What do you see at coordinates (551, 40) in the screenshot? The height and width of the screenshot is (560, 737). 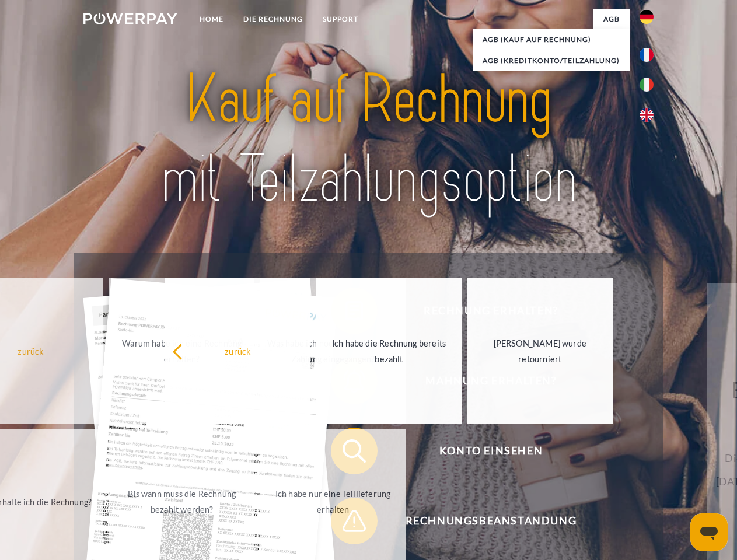 I see `a: AGB (Kauf auf Rechnung)` at bounding box center [551, 40].